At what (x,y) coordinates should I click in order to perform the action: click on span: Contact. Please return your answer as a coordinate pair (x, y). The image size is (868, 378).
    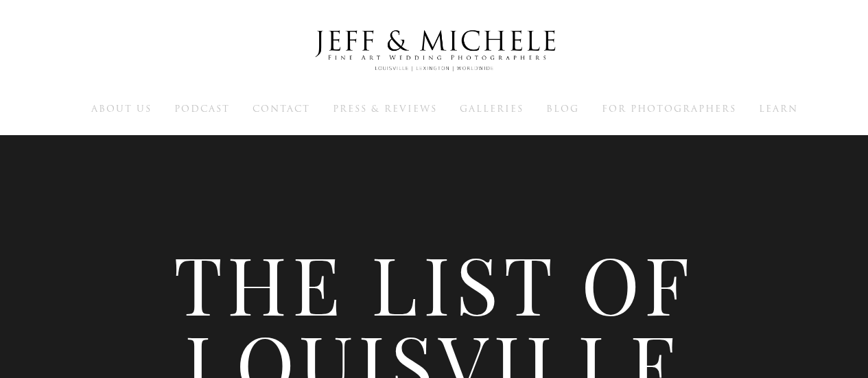
    Looking at the image, I should click on (281, 108).